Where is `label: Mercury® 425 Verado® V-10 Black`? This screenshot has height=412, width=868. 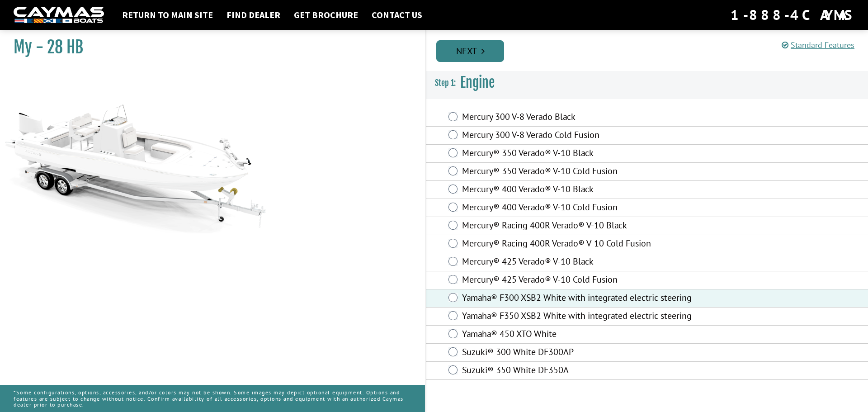
label: Mercury® 425 Verado® V-10 Black is located at coordinates (583, 263).